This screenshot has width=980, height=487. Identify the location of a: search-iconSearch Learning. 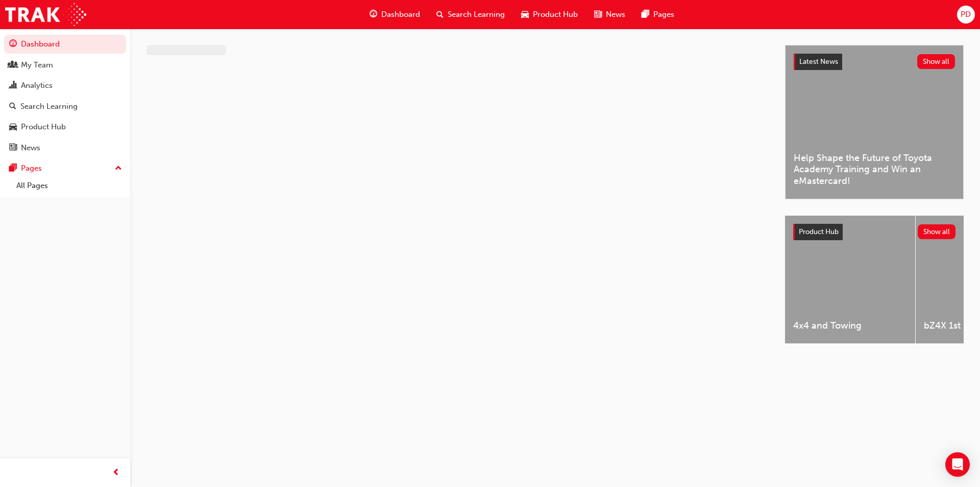
(471, 15).